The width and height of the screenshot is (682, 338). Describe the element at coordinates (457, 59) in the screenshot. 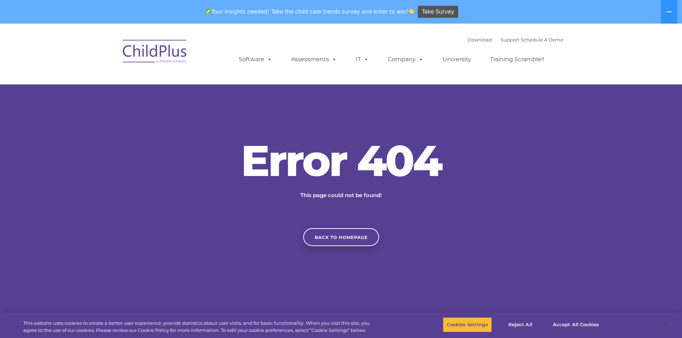

I see `a: University` at that location.